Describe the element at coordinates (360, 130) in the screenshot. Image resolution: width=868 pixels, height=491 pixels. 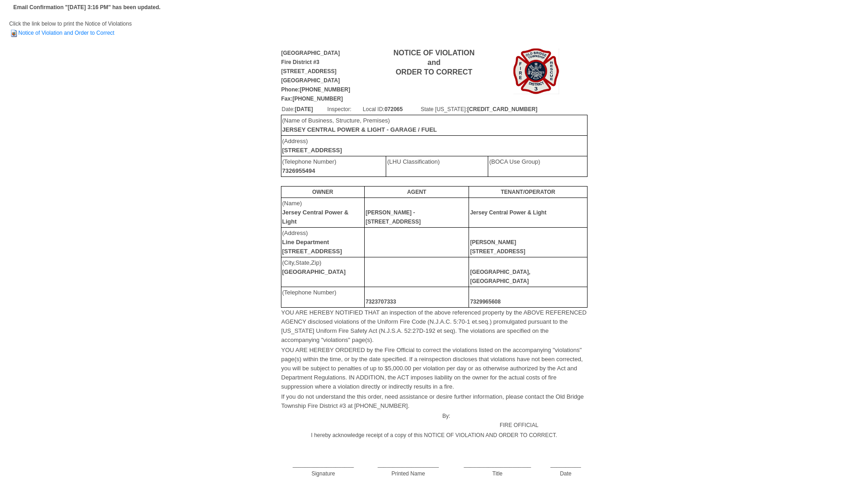
I see `b: JERSEY CENTRAL POWER & LIGHT - GARAGE / FUEL` at that location.